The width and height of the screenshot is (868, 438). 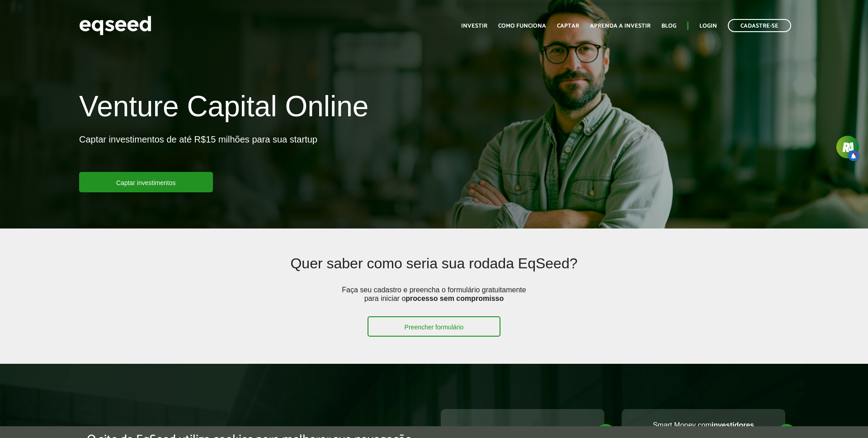 What do you see at coordinates (455, 298) in the screenshot?
I see `strong: processo sem compromisso` at bounding box center [455, 298].